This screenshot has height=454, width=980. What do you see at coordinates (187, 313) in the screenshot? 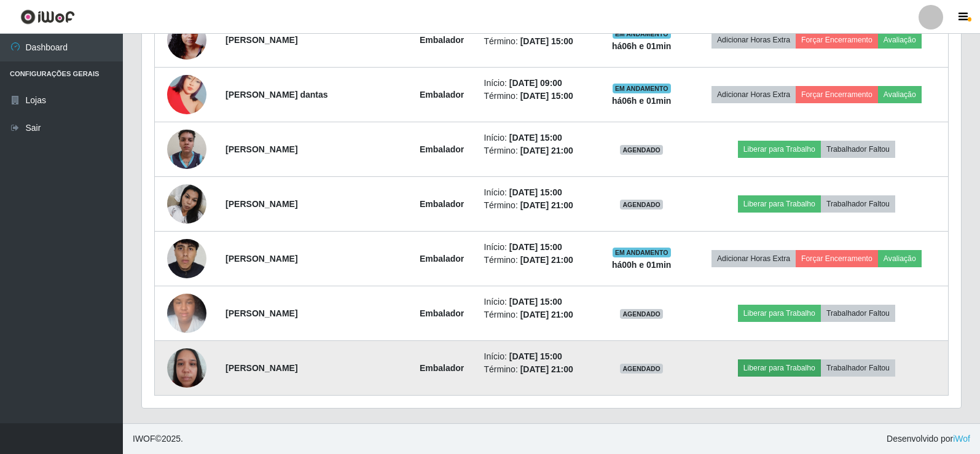
I see `img: 1736943745625.jpeg` at bounding box center [187, 313].